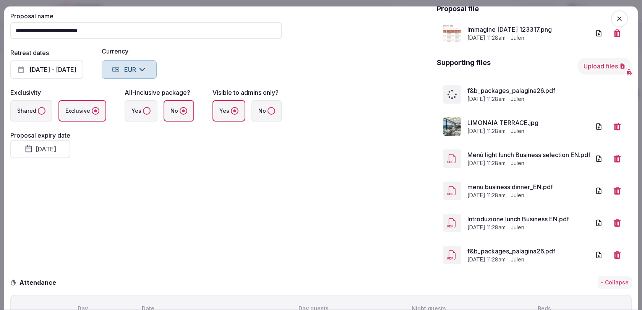  I want to click on label: Currency, so click(129, 51).